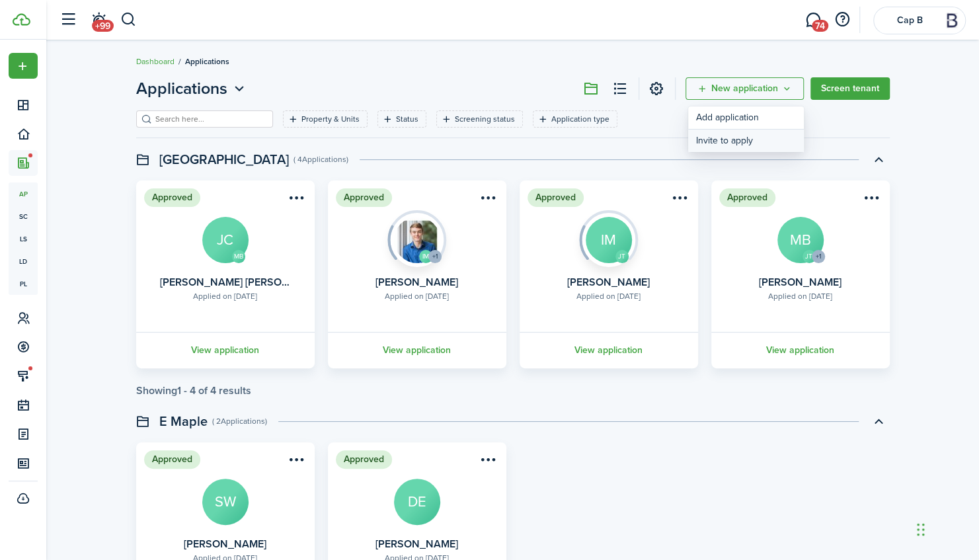 The width and height of the screenshot is (979, 560). I want to click on span: +99, so click(103, 25).